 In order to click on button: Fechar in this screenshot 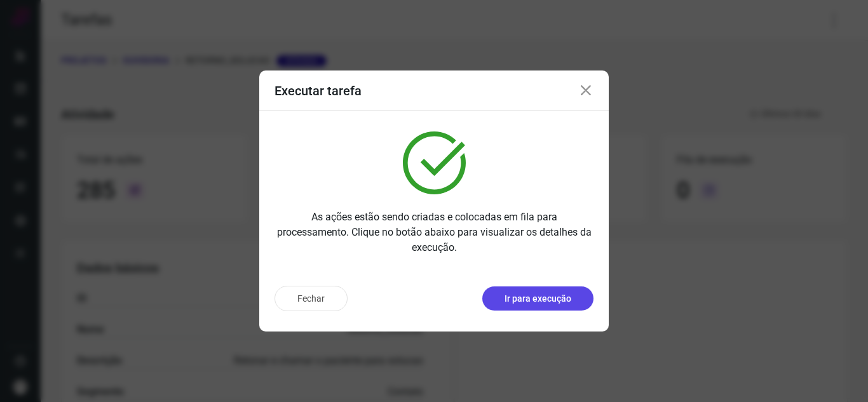, I will do `click(311, 298)`.